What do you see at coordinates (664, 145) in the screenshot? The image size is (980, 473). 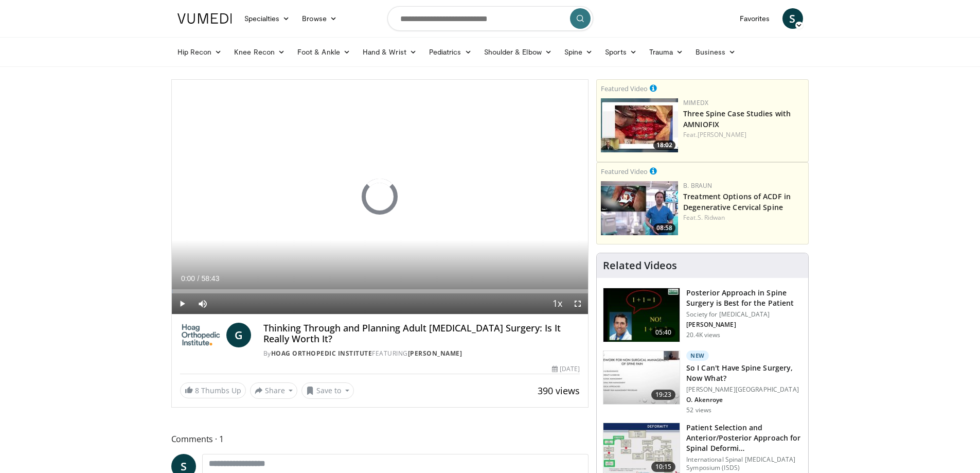 I see `span: 18:02` at bounding box center [664, 145].